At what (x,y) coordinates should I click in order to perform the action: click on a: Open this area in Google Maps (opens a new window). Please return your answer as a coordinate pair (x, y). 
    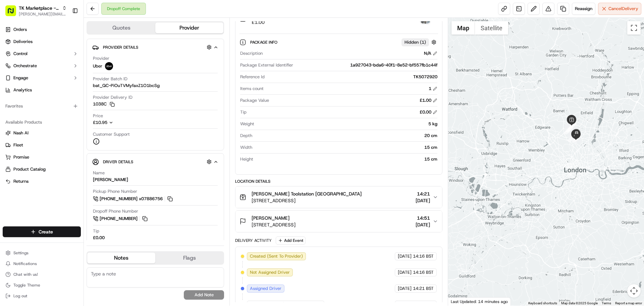
    Looking at the image, I should click on (461, 301).